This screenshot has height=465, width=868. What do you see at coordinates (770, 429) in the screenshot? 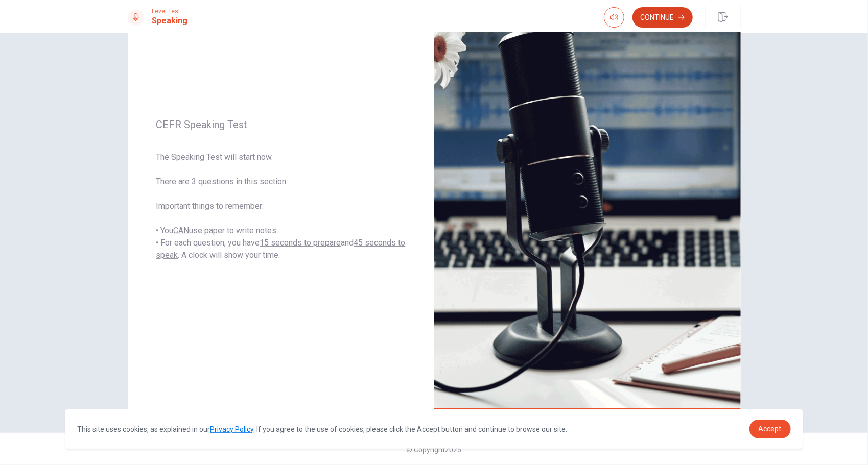
I see `a: dismiss cookie message` at bounding box center [770, 429].